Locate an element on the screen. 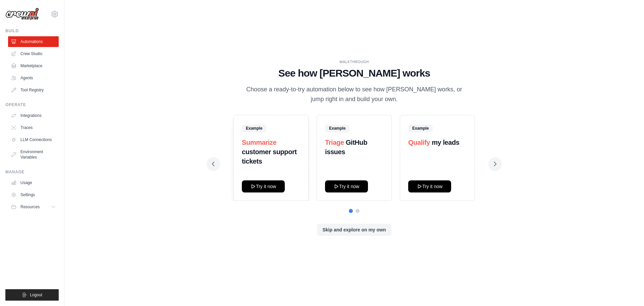 This screenshot has width=644, height=306. span: Summarize is located at coordinates (259, 142).